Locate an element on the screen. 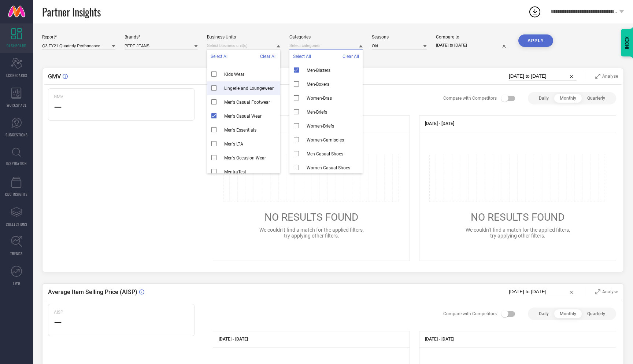  div: Men-Boxers is located at coordinates (327, 84).